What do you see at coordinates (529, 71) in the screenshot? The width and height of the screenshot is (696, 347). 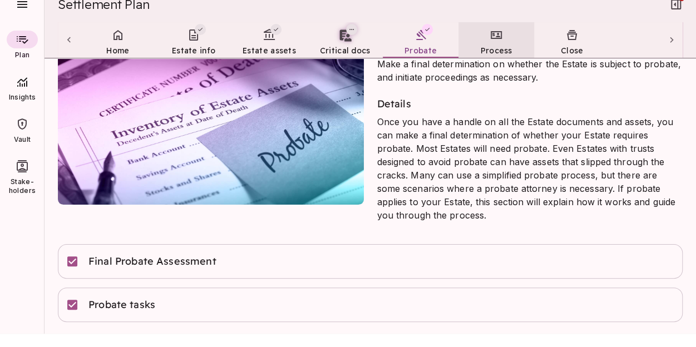 I see `span: Make a final determination on whether the Estate is subject to probate, and initiate proceedings ...` at bounding box center [529, 71].